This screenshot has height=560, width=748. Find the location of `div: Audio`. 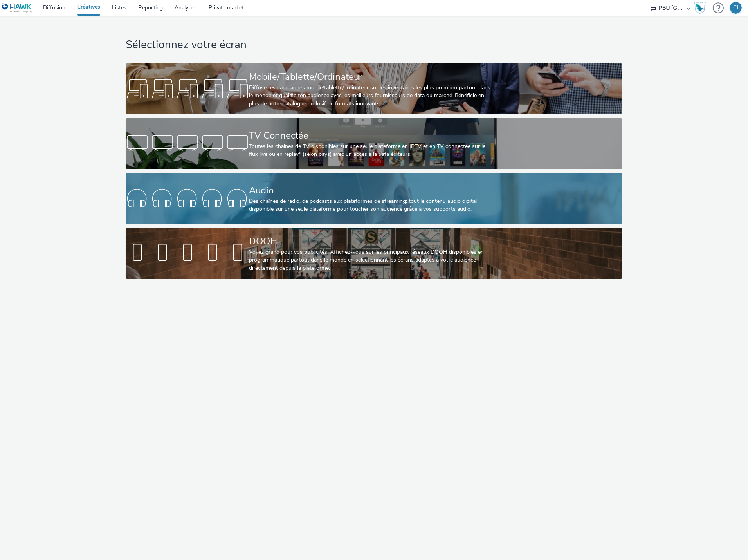

div: Audio is located at coordinates (372, 191).